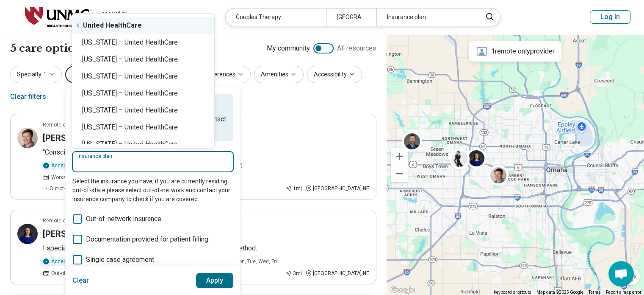 The image size is (644, 295). I want to click on button: Payment, so click(88, 74).